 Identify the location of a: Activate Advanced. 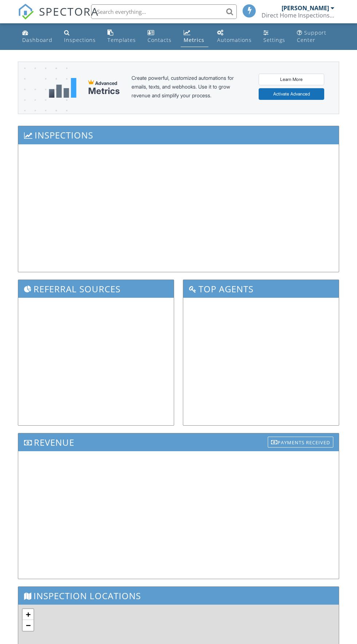
(291, 94).